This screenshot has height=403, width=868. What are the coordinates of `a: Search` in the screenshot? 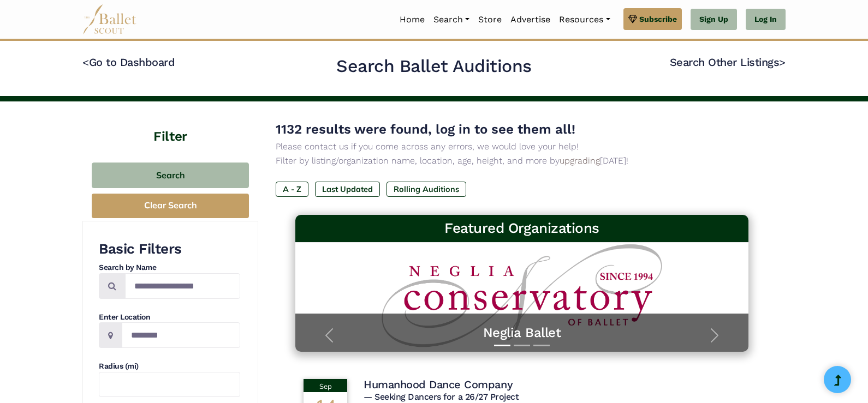 It's located at (451, 20).